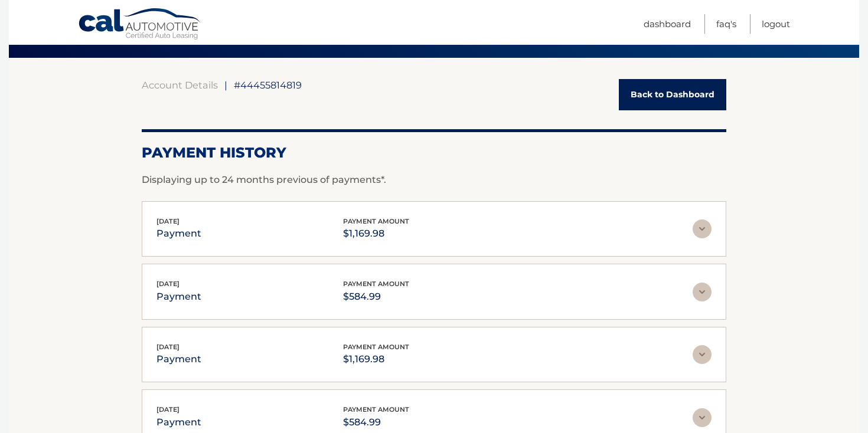 The image size is (868, 433). Describe the element at coordinates (673, 94) in the screenshot. I see `a: Back to Dashboard` at that location.